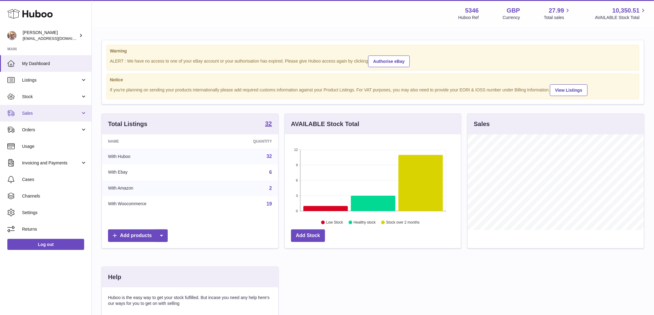 This screenshot has height=315, width=654. I want to click on a: Add products, so click(138, 235).